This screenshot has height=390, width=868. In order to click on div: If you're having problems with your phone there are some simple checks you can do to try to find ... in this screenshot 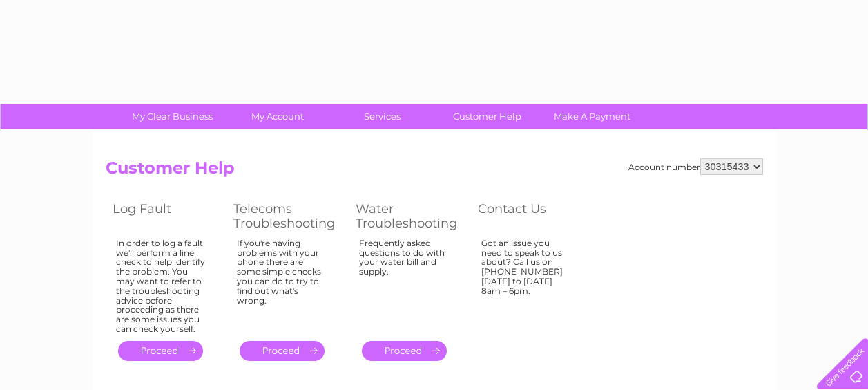, I will do `click(283, 283)`.